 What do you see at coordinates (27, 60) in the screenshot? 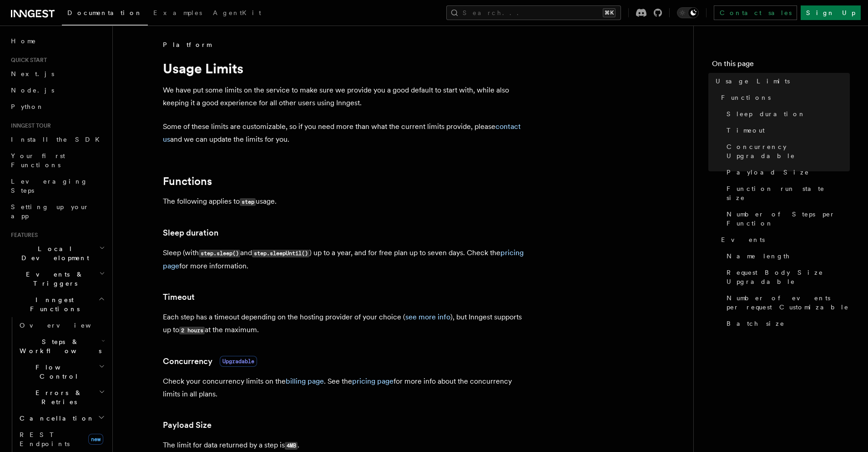
I see `span: Quick start` at bounding box center [27, 60].